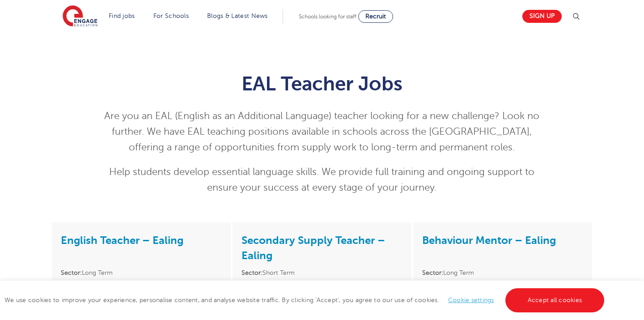 This screenshot has height=320, width=644. I want to click on p: Are you an EAL (English as an Additional Language) teacher looking for a new challenge? Look no f..., so click(322, 132).